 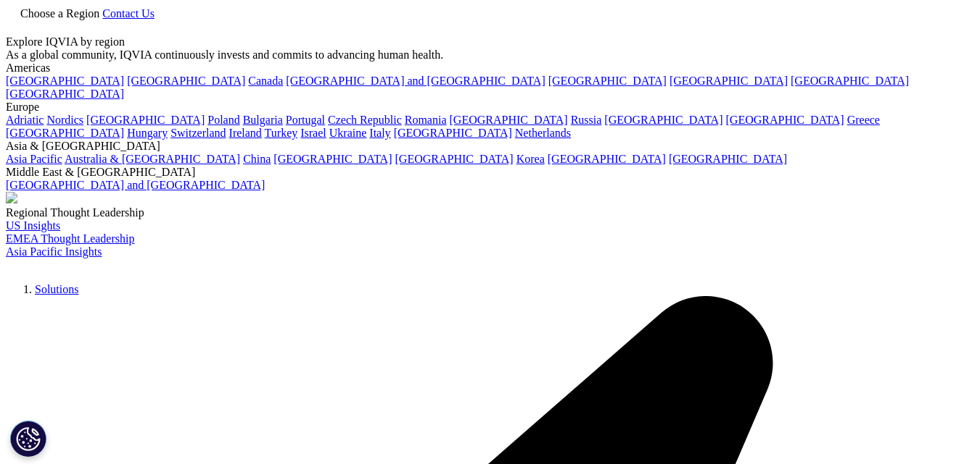 What do you see at coordinates (34, 159) in the screenshot?
I see `a: Asia Pacific` at bounding box center [34, 159].